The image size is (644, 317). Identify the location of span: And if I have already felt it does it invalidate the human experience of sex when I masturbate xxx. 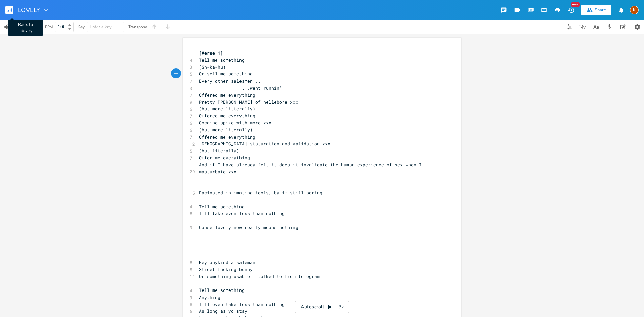
(312, 168).